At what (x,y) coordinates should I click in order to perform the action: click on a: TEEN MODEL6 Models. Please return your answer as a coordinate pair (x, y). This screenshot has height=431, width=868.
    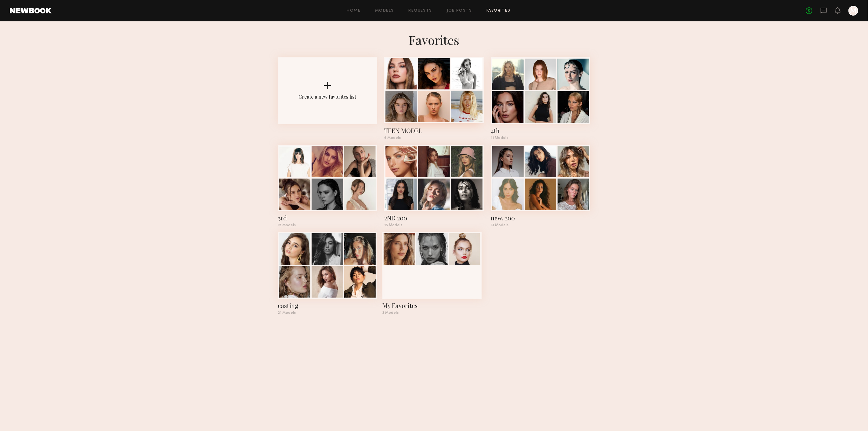
    Looking at the image, I should click on (434, 98).